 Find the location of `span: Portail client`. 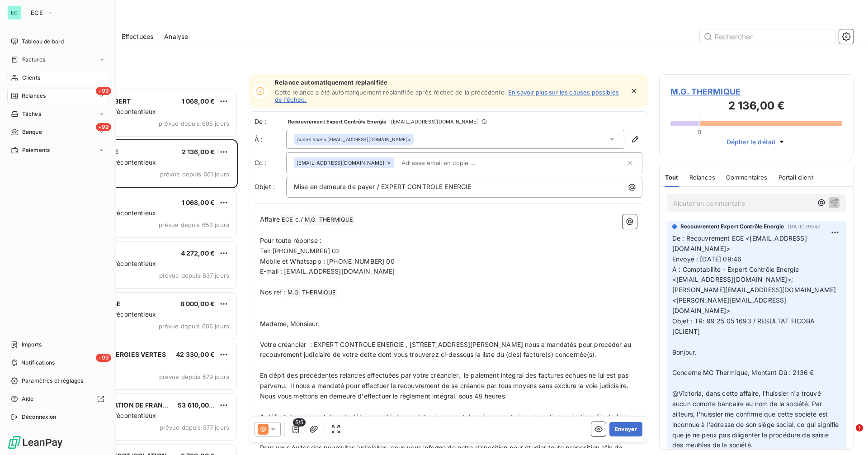

span: Portail client is located at coordinates (796, 177).